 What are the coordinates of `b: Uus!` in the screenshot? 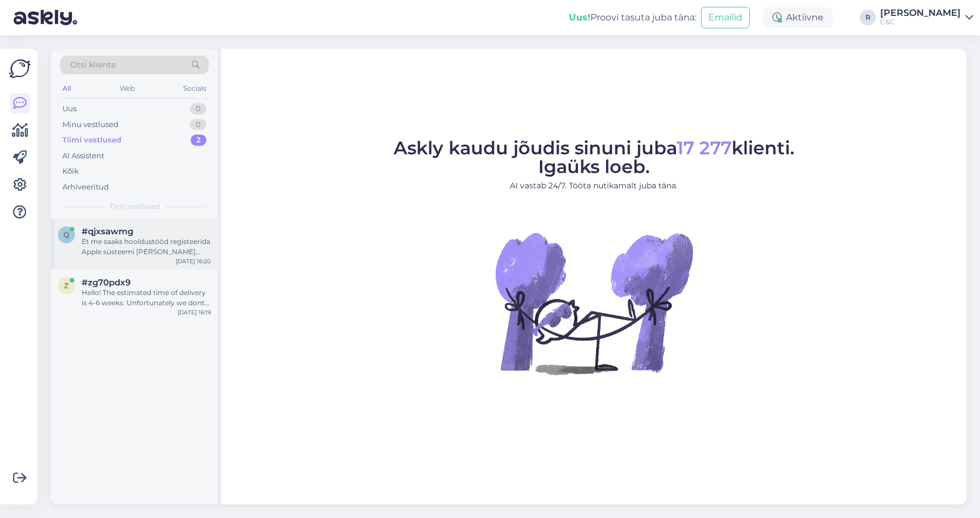 It's located at (580, 17).